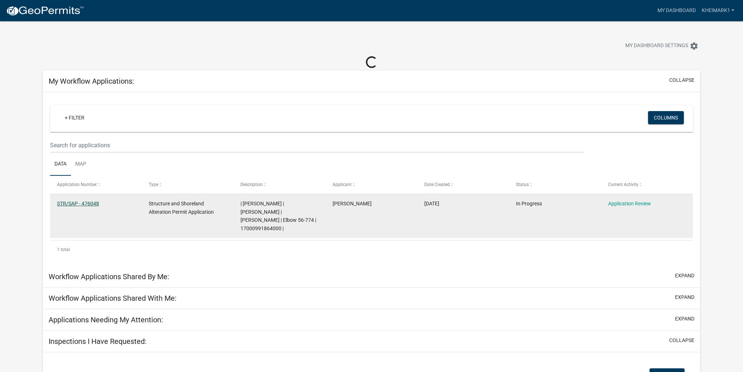 This screenshot has height=372, width=743. Describe the element at coordinates (463, 185) in the screenshot. I see `datatable-header-cell: Date Created` at that location.